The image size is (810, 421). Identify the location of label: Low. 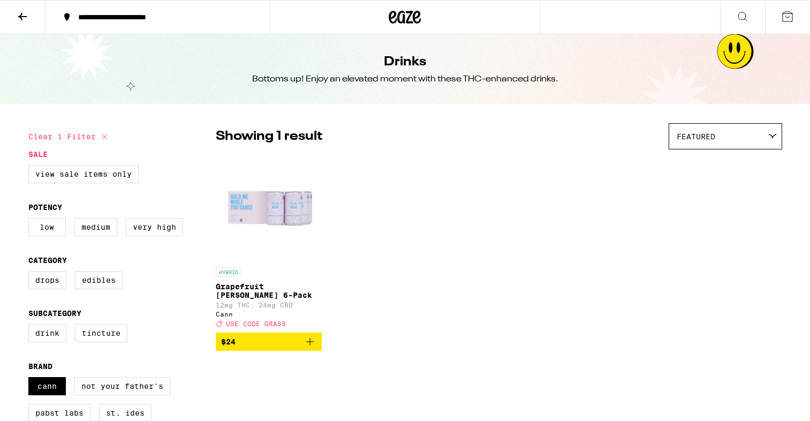
(47, 227).